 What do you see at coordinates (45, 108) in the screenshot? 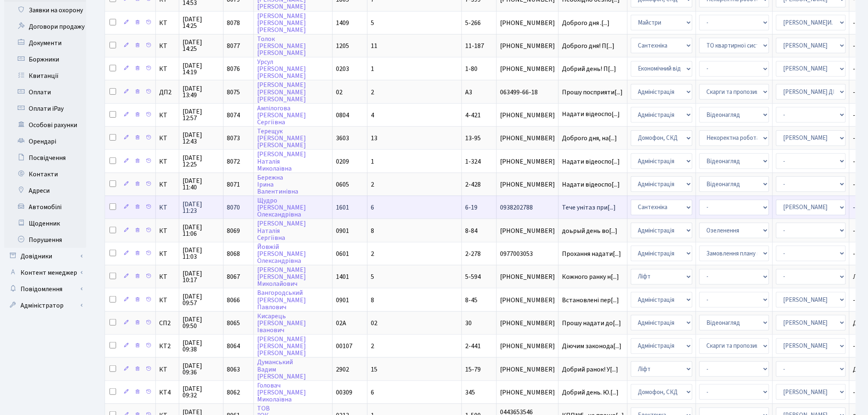
I see `a: Оплати iPay` at bounding box center [45, 108].